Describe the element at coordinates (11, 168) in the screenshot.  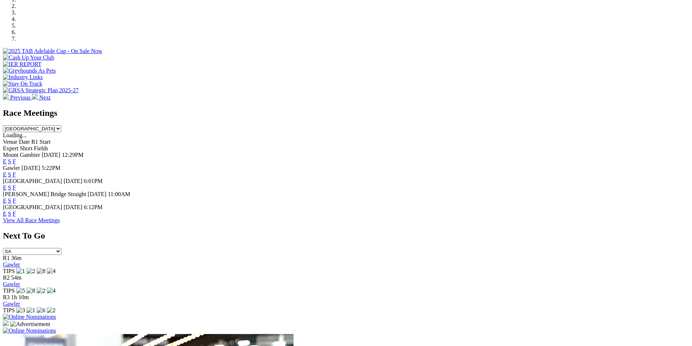
I see `span: Gawler` at that location.